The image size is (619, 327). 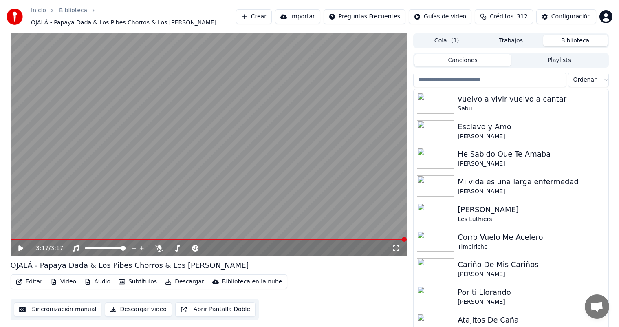 I want to click on a: Inicio, so click(x=38, y=11).